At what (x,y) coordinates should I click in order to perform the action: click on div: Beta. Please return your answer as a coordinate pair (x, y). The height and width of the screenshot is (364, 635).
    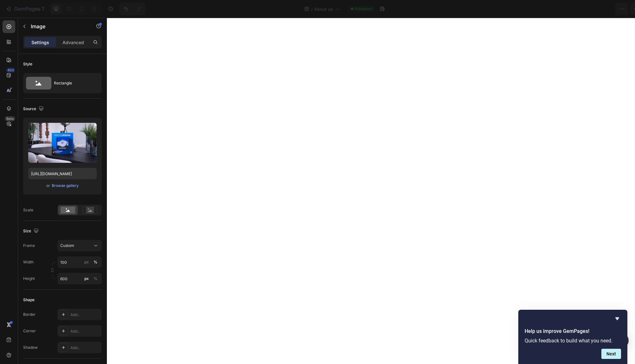
    Looking at the image, I should click on (10, 119).